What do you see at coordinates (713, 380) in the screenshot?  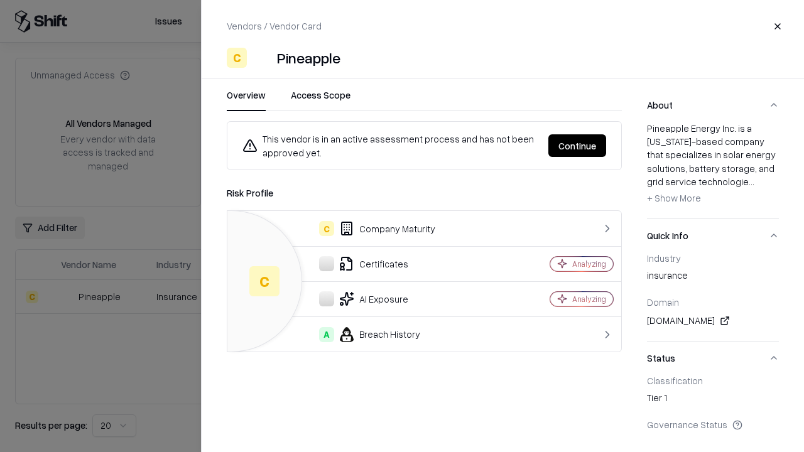 I see `div: Classification` at bounding box center [713, 380].